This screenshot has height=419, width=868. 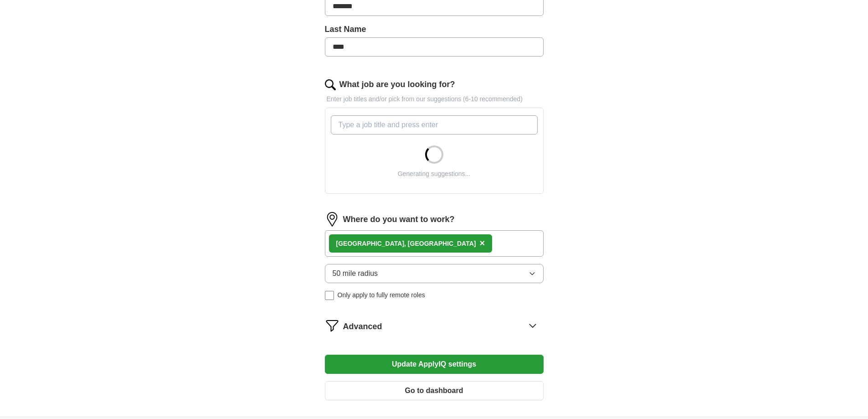 I want to click on label: What job are you looking for?, so click(x=397, y=84).